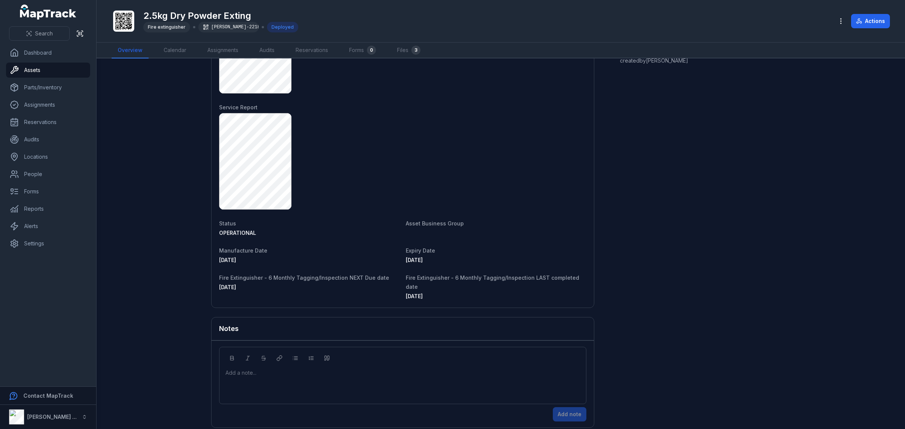 The width and height of the screenshot is (905, 429). Describe the element at coordinates (237, 233) in the screenshot. I see `span: OPERATIONAL` at that location.